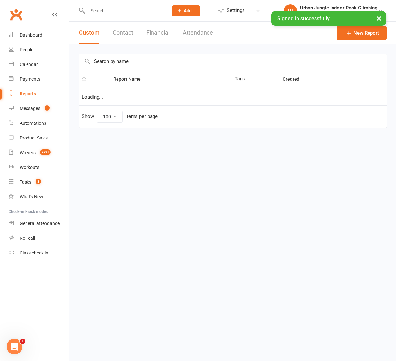  Describe the element at coordinates (27, 238) in the screenshot. I see `div: Roll call` at that location.